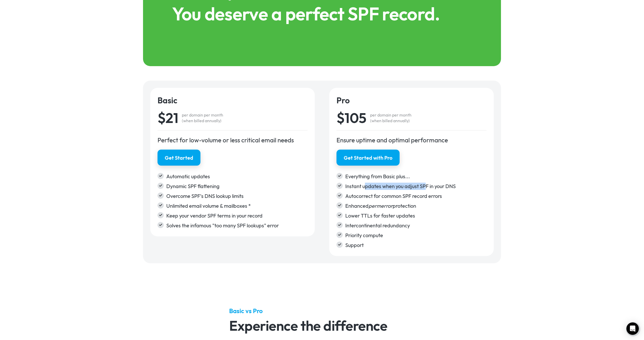  What do you see at coordinates (322, 14) in the screenshot?
I see `h1: You deserve a perfect SPF record.` at bounding box center [322, 14].